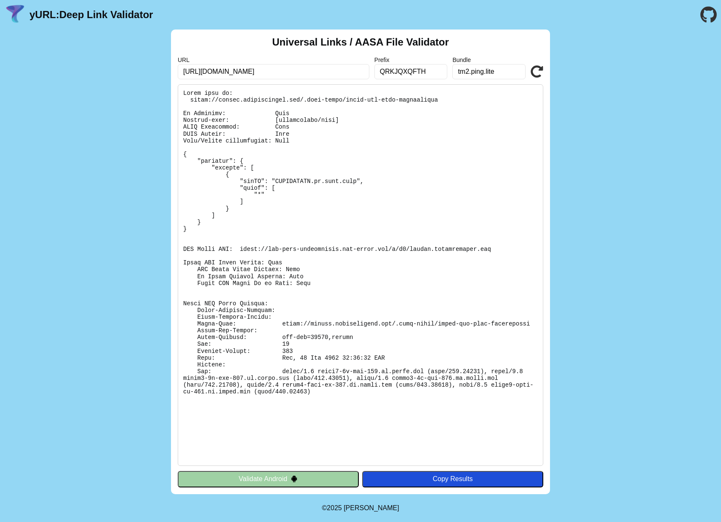  Describe the element at coordinates (273, 60) in the screenshot. I see `label: URL` at that location.